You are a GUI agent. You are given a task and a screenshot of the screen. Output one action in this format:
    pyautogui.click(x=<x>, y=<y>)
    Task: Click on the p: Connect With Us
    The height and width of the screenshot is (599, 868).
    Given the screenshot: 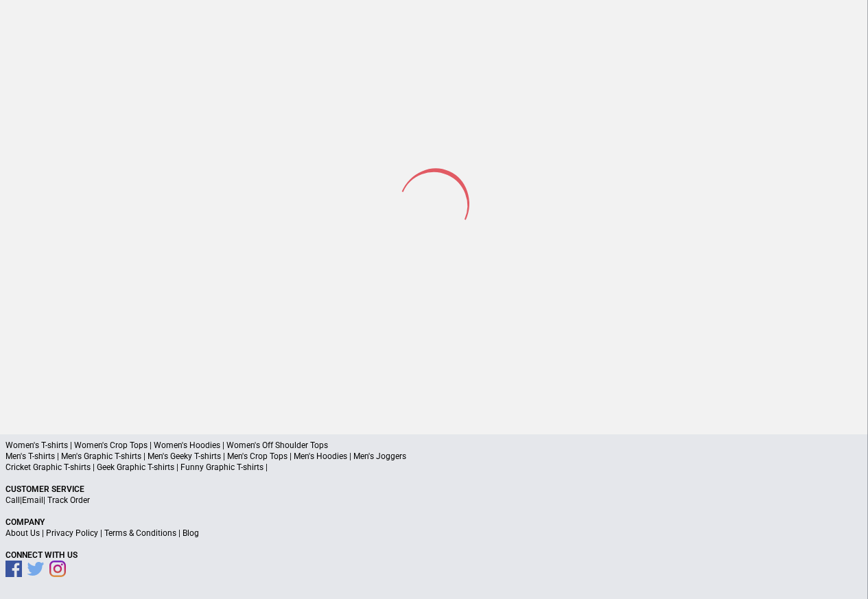 What is the action you would take?
    pyautogui.click(x=434, y=555)
    